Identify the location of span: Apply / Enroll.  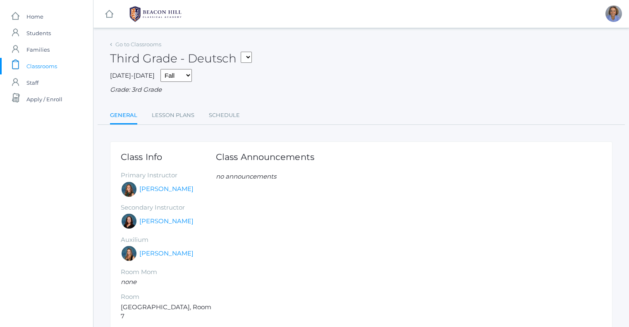
(44, 99).